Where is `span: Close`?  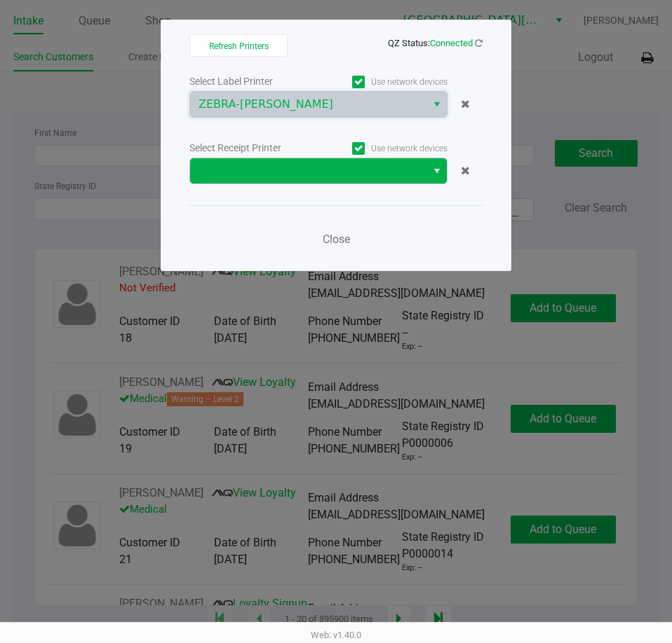
span: Close is located at coordinates (336, 239).